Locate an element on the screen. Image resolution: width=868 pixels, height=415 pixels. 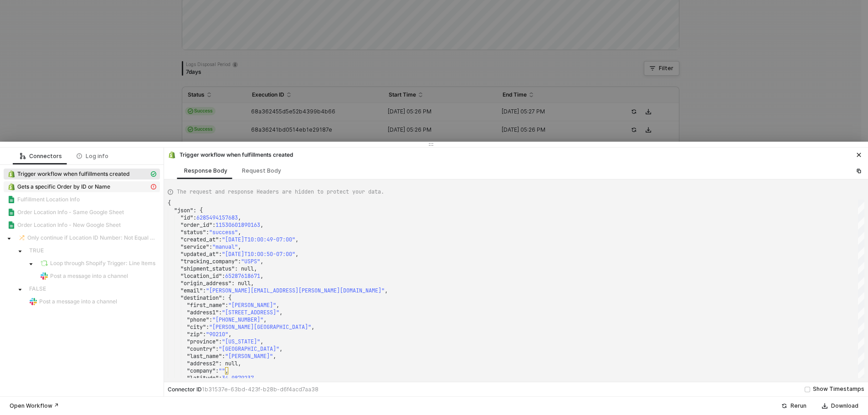
span: "address2" is located at coordinates (202, 363).